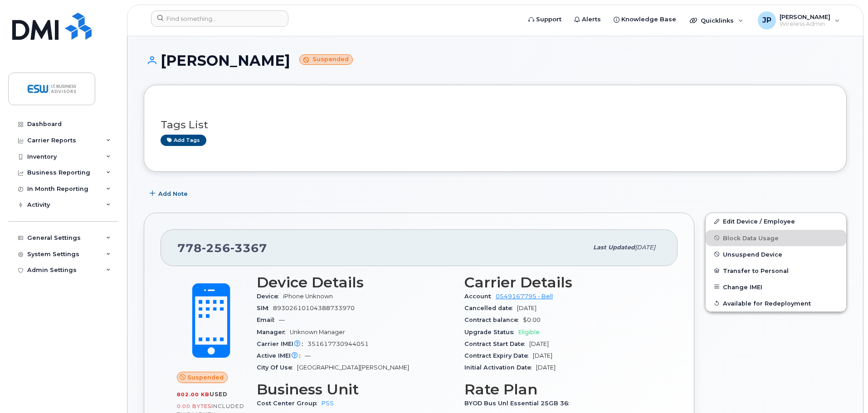 This screenshot has height=413, width=868. I want to click on span: 89302610104388733970, so click(314, 308).